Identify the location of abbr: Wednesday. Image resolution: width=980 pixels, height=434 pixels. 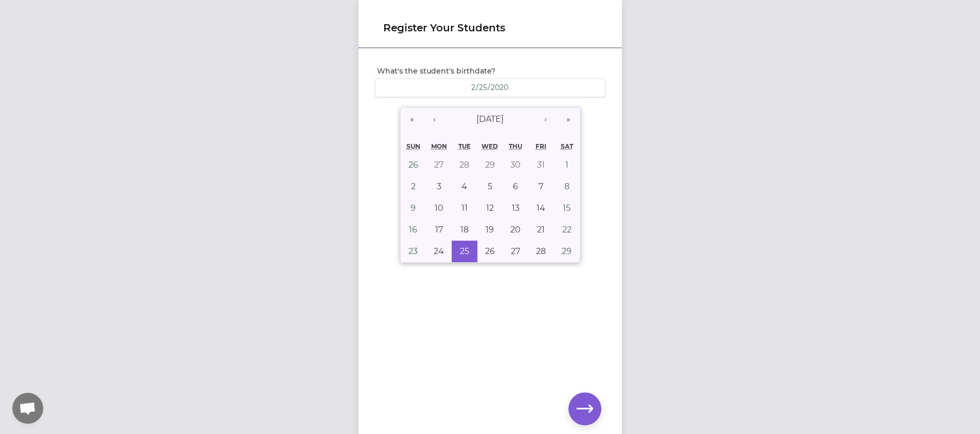
(490, 146).